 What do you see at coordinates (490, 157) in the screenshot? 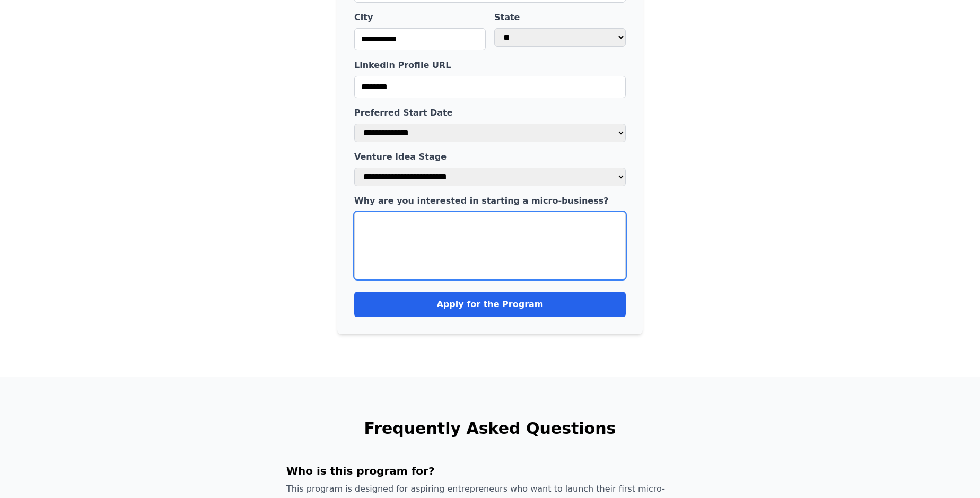
I see `label: Venture Idea Stage` at bounding box center [490, 157].